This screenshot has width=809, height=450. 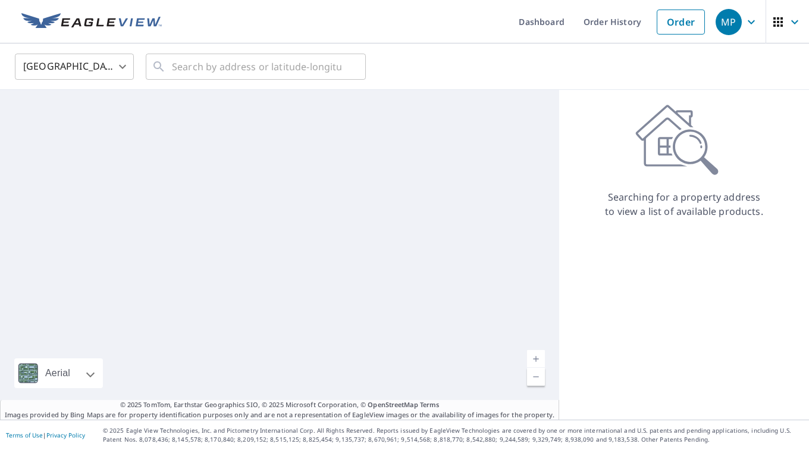 What do you see at coordinates (58, 373) in the screenshot?
I see `div: Aerial` at bounding box center [58, 373].